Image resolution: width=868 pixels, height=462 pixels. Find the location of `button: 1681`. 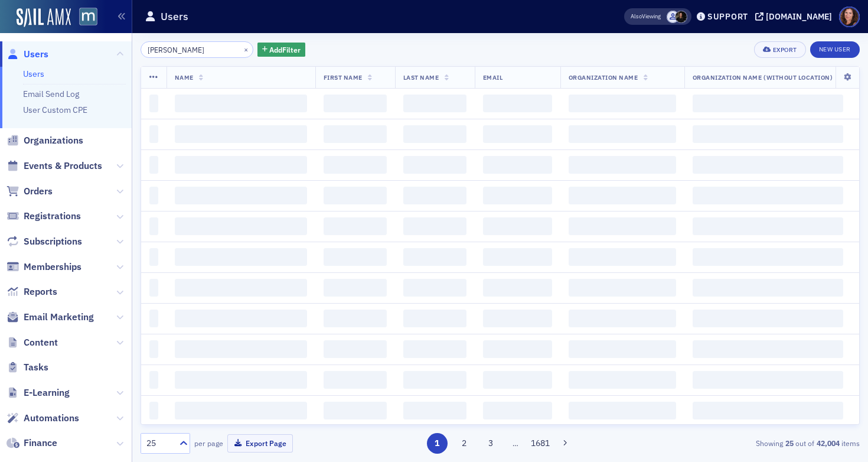

button: 1681 is located at coordinates (540, 443).